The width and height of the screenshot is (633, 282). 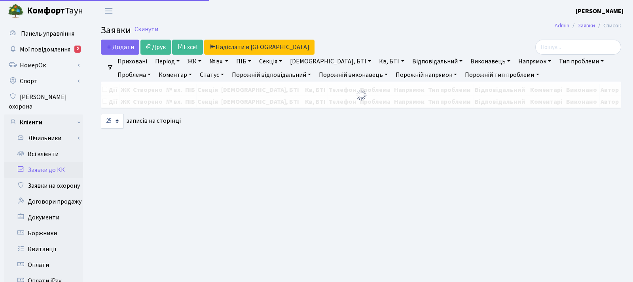 I want to click on a: Договори продажу, so click(x=44, y=201).